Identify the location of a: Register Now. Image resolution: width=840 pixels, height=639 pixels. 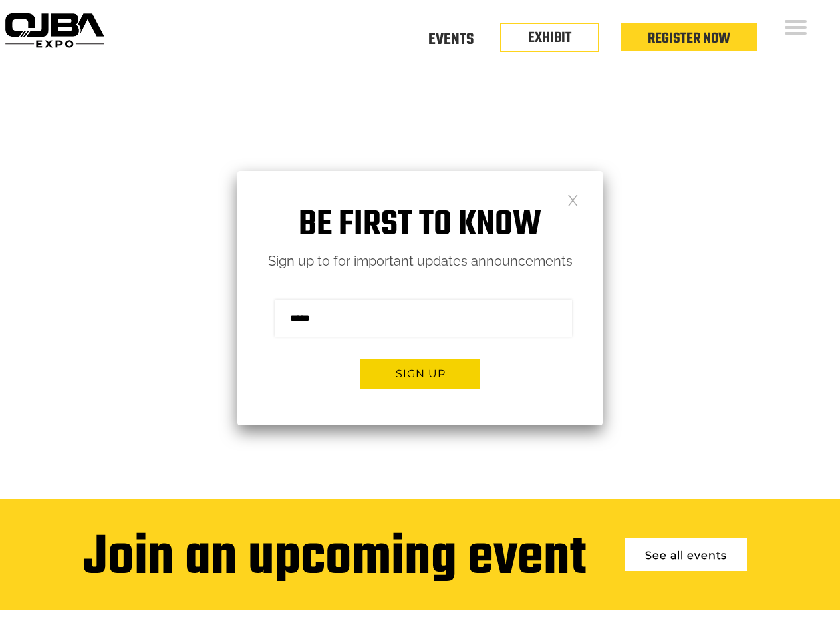
(689, 39).